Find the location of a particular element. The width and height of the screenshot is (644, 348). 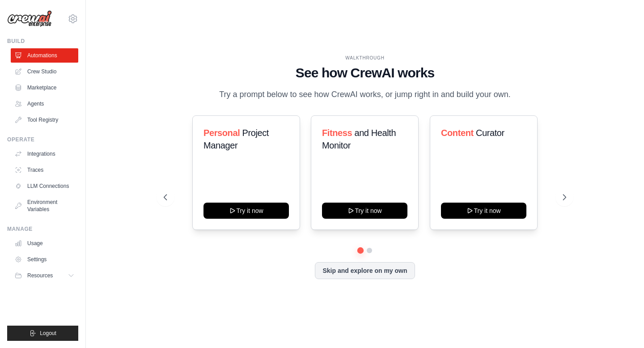

a: Tool Registry is located at coordinates (45, 120).